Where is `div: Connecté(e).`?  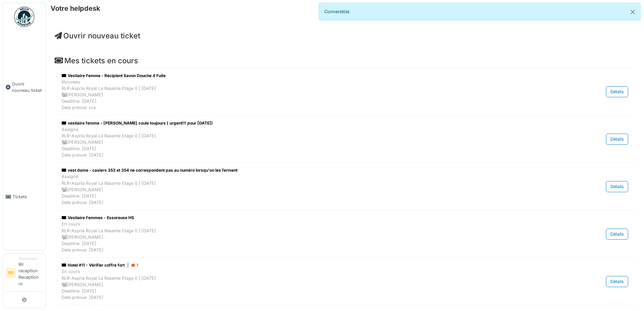 div: Connecté(e). is located at coordinates (480, 12).